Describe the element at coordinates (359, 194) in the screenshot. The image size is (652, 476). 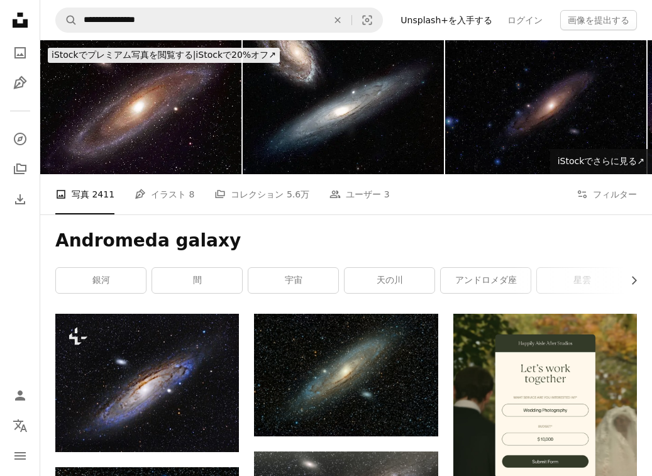
I see `a: ユーザー 3` at that location.